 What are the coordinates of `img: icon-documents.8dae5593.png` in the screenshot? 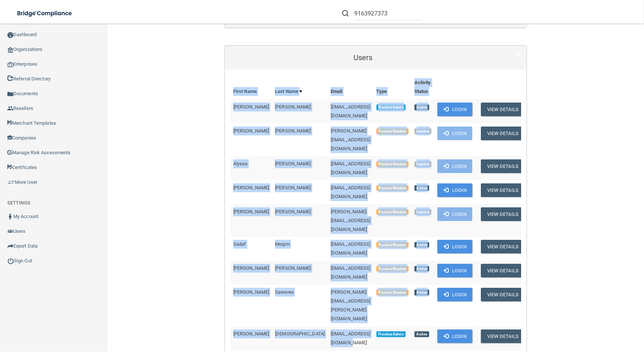 It's located at (10, 94).